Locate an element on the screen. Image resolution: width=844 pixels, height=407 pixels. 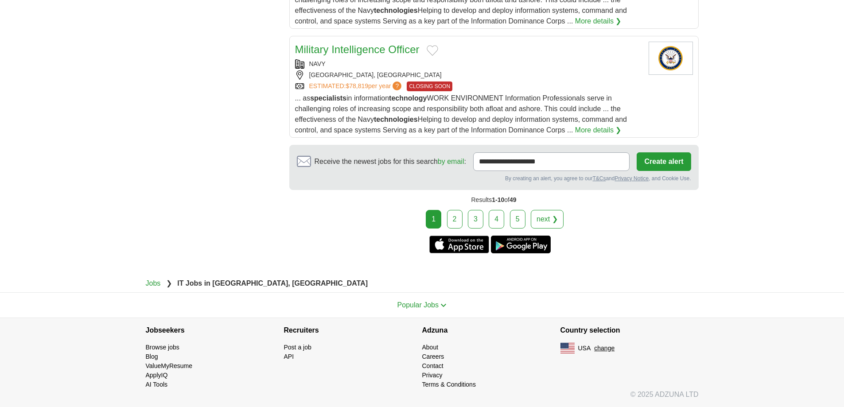
a: ApplyIQ is located at coordinates (157, 375).